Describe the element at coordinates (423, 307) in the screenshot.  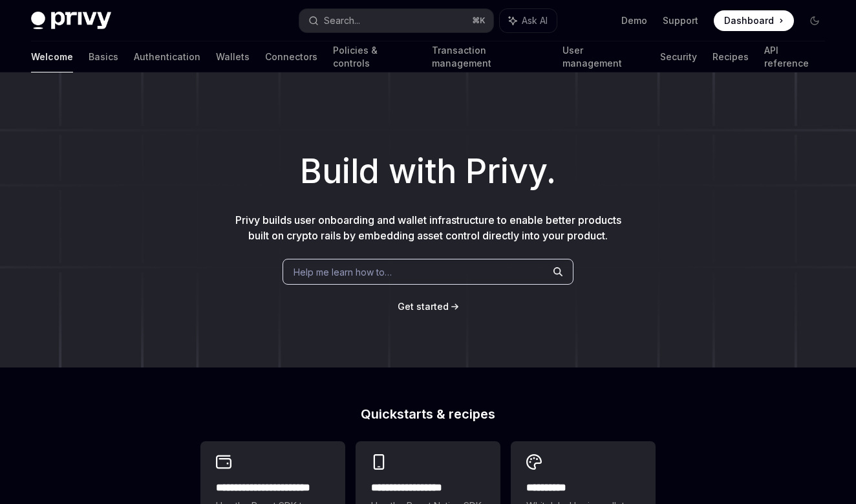
I see `a: Get started` at that location.